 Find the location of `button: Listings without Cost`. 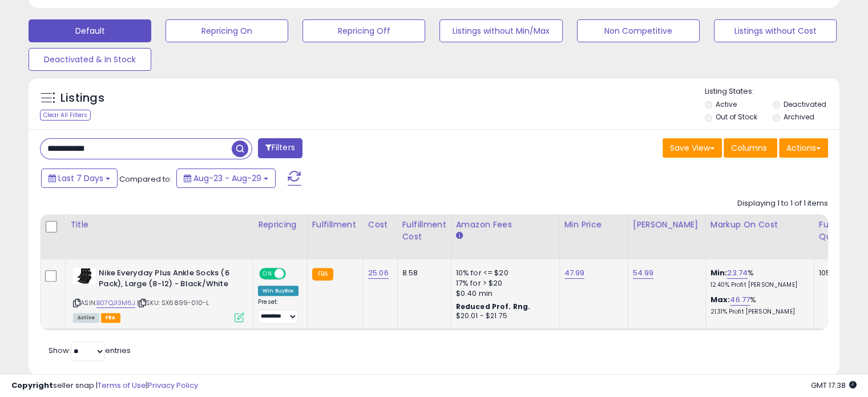

button: Listings without Cost is located at coordinates (775, 31).